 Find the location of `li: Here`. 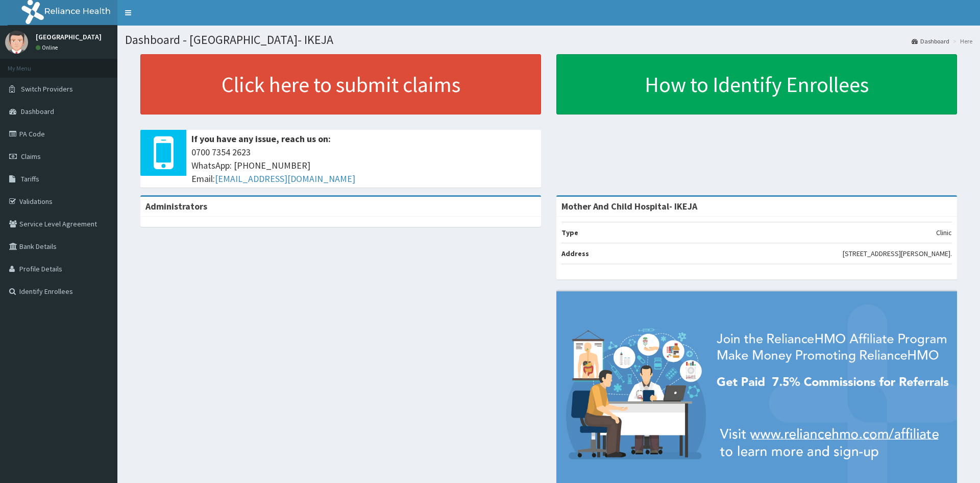

li: Here is located at coordinates (961, 41).